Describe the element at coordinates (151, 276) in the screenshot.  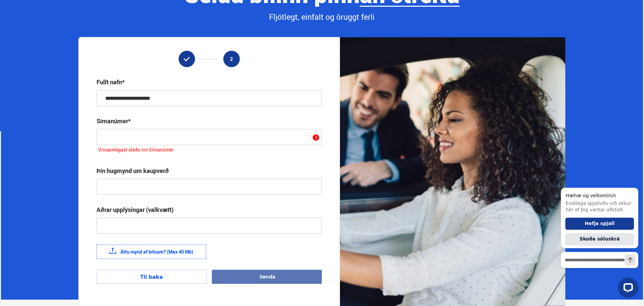
I see `button: Til baka` at that location.